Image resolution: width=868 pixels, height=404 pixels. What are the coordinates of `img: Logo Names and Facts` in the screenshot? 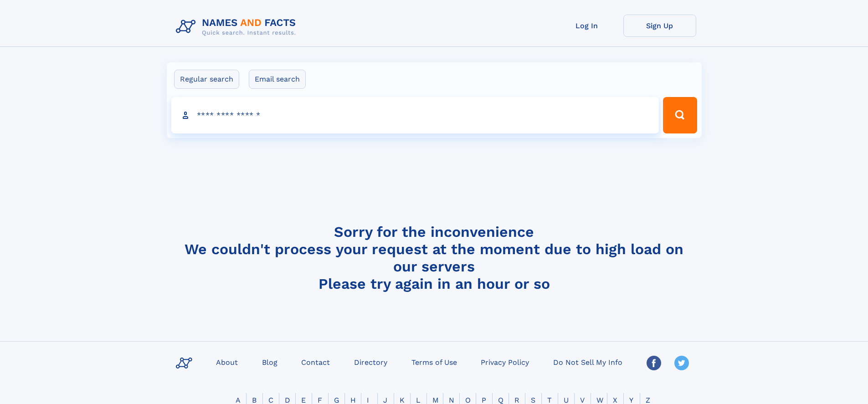 It's located at (237, 27).